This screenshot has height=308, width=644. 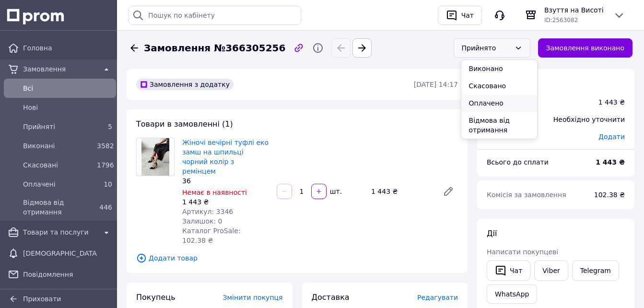 What do you see at coordinates (253, 298) in the screenshot?
I see `span: Змінити покупця` at bounding box center [253, 298].